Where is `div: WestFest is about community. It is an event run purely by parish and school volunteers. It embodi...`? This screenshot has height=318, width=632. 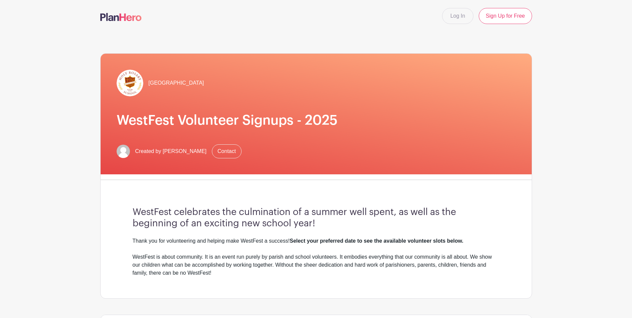 div: WestFest is about community. It is an event run purely by parish and school volunteers. It embodi... is located at coordinates (316, 265).